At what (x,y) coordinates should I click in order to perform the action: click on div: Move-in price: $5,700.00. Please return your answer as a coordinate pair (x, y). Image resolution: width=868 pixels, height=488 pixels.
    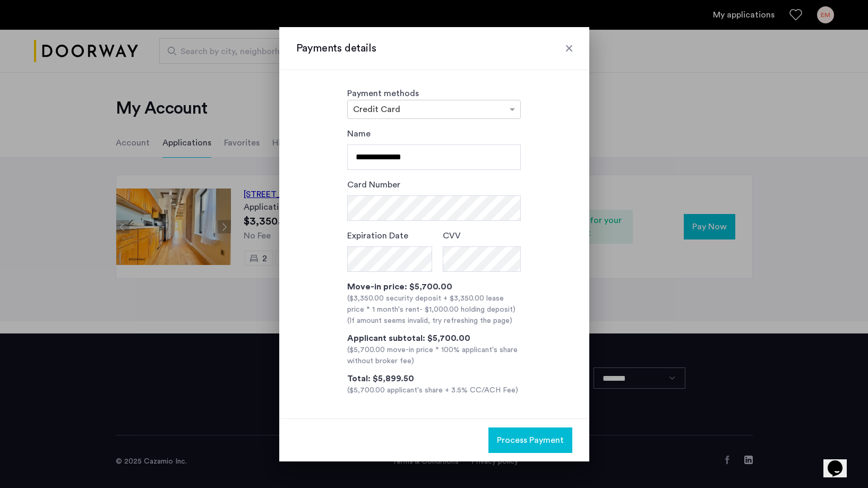
    Looking at the image, I should click on (434, 286).